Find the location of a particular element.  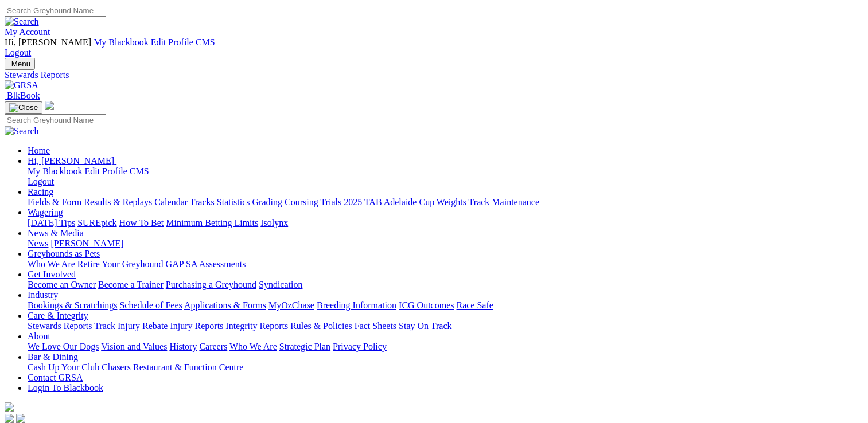

a: Calendar is located at coordinates (171, 202).